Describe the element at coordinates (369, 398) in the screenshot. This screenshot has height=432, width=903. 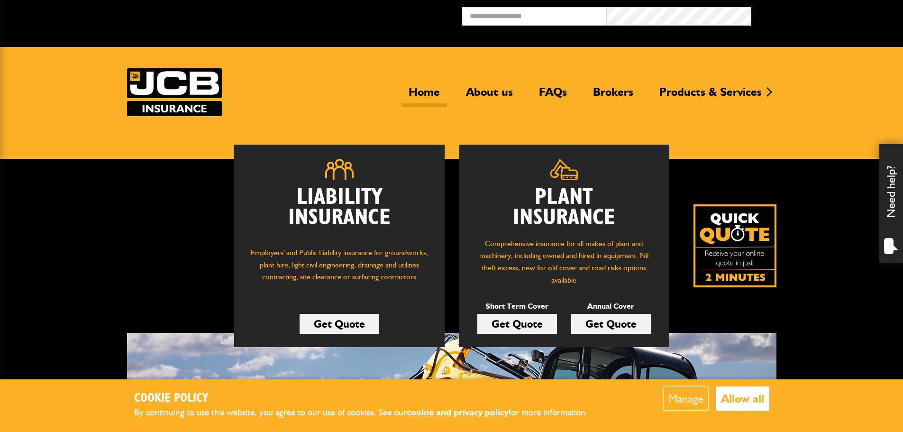
I see `h2: Cookie Policy` at that location.